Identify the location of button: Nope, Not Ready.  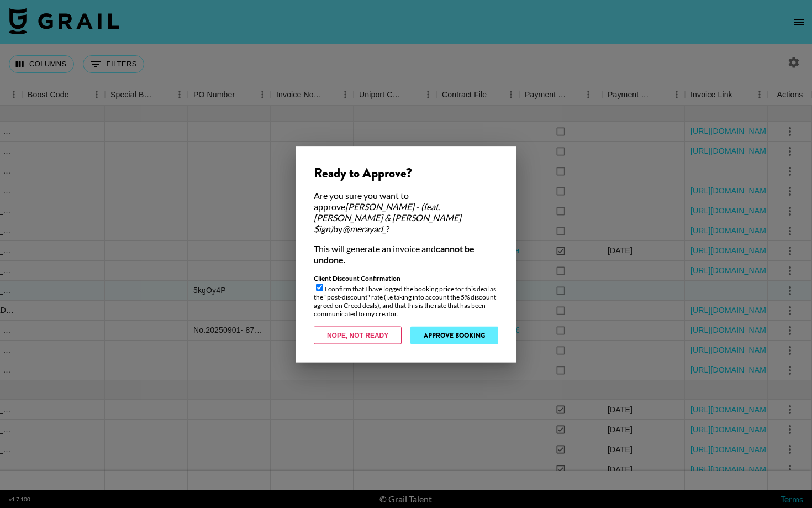
(358, 335).